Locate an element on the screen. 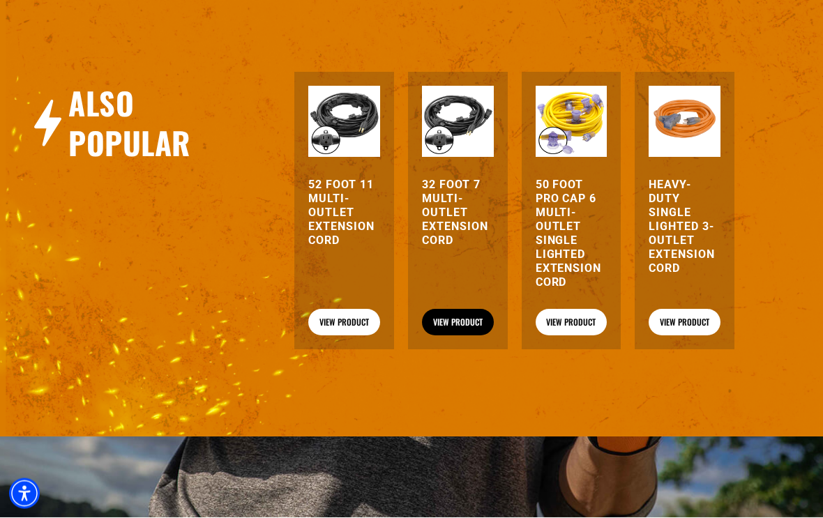 Image resolution: width=823 pixels, height=518 pixels. a: 52 Foot 11 Multi-Outlet Extension Cord is located at coordinates (344, 213).